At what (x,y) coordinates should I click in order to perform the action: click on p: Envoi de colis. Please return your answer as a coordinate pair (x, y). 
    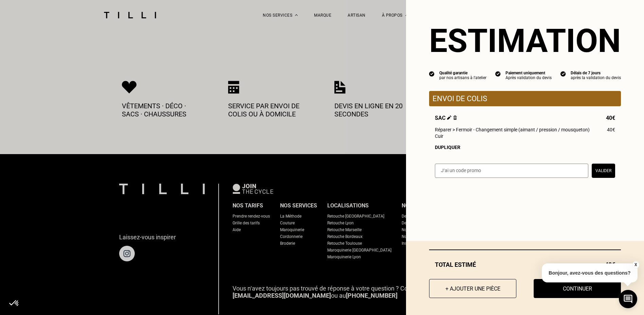
    Looking at the image, I should click on (526, 99).